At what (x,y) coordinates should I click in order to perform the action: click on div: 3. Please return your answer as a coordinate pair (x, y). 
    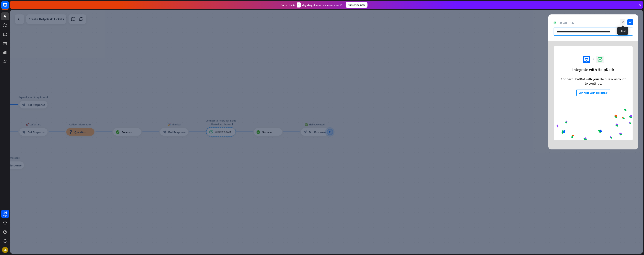
    Looking at the image, I should click on (299, 5).